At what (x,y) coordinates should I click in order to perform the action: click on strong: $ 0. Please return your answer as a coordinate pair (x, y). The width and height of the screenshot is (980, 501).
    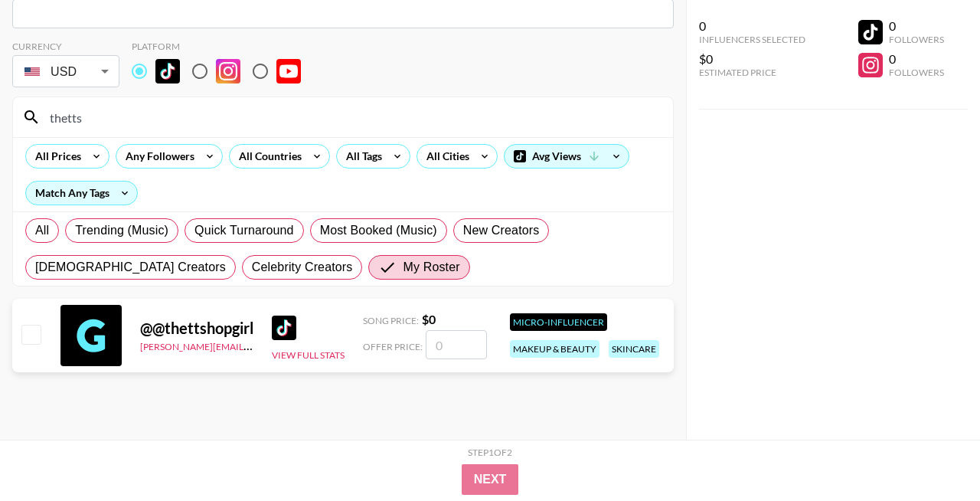
    Looking at the image, I should click on (429, 319).